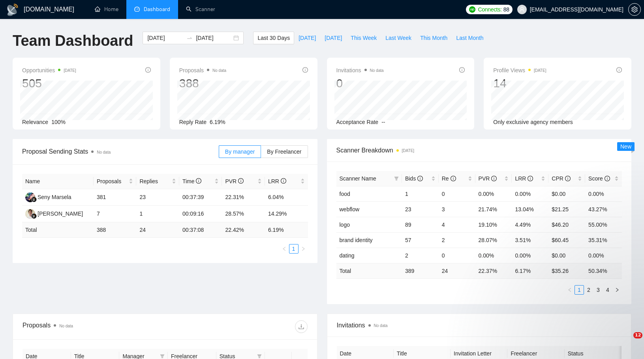  What do you see at coordinates (457, 224) in the screenshot?
I see `td: 4` at bounding box center [457, 224].